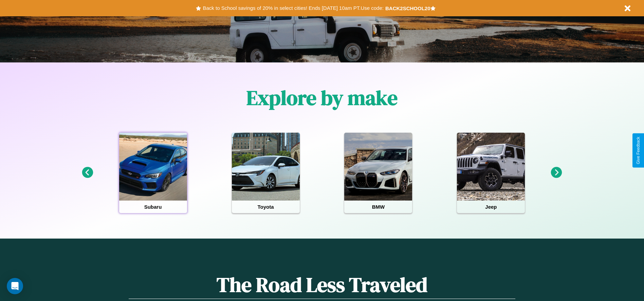  What do you see at coordinates (322, 98) in the screenshot?
I see `h1: Explore by make` at bounding box center [322, 98].